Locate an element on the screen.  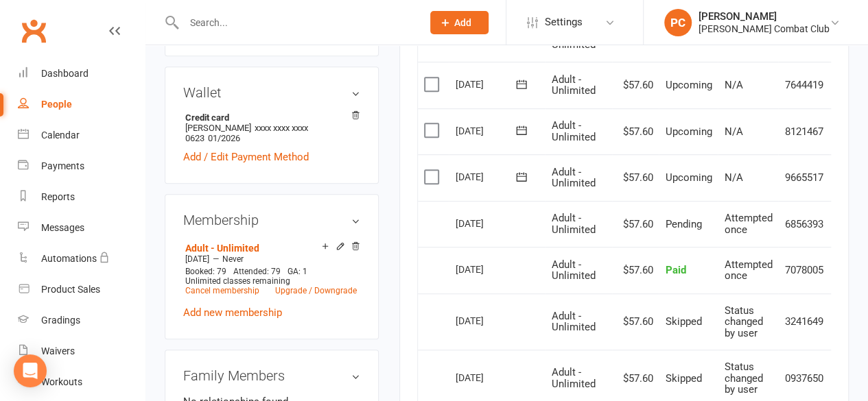
div: People is located at coordinates (56, 104).